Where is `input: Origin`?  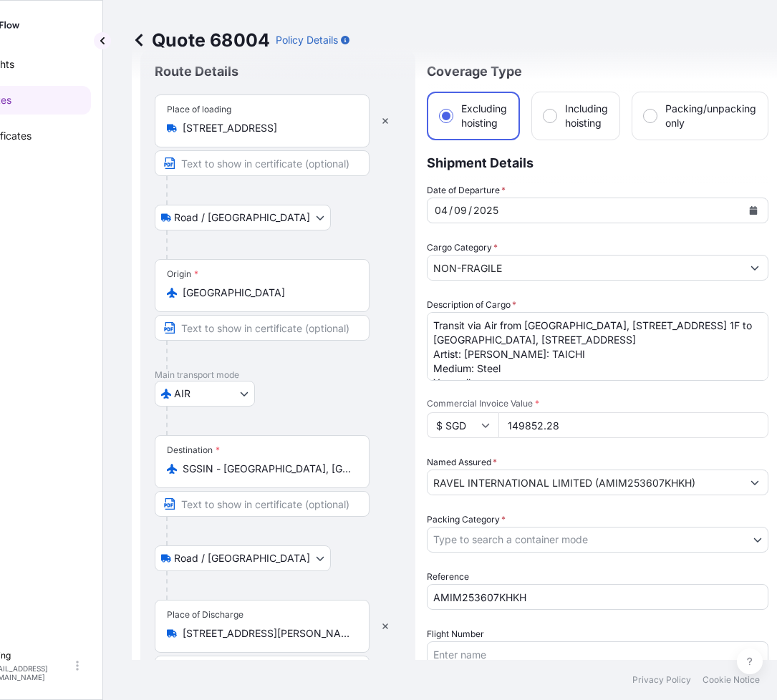
input: Origin is located at coordinates (267, 293).